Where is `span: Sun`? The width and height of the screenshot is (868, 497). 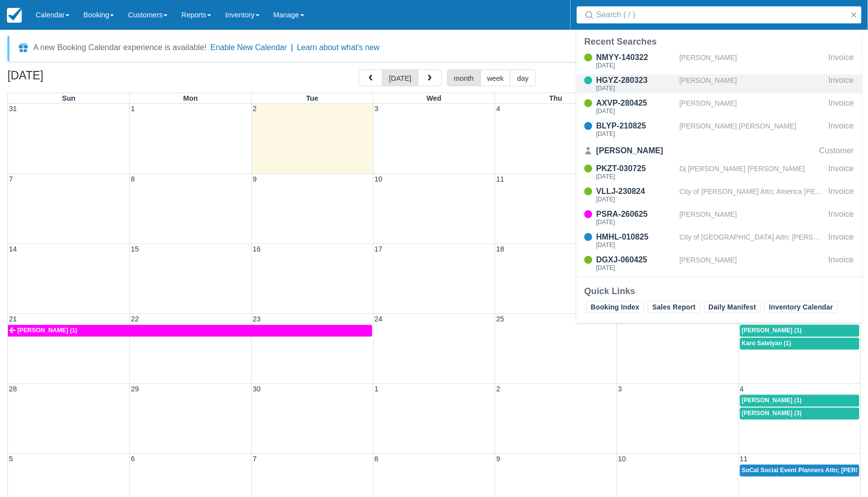 span: Sun is located at coordinates (68, 98).